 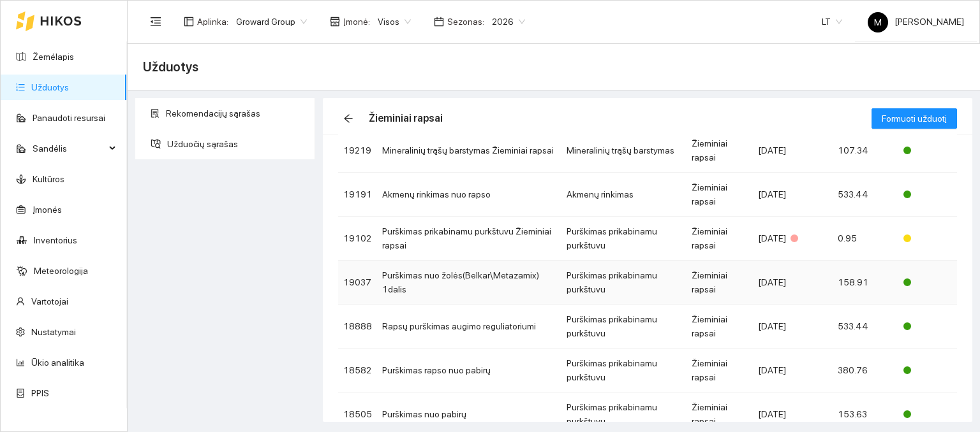 What do you see at coordinates (469, 238) in the screenshot?
I see `td: Purškimas prikabinamu purkštuvu Žieminiai rapsai` at bounding box center [469, 238].